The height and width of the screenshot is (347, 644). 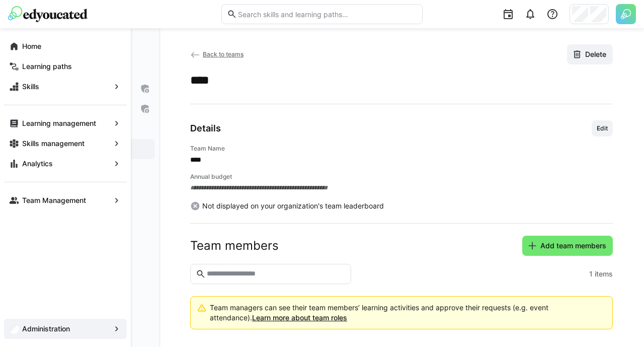 I want to click on span: items, so click(x=604, y=274).